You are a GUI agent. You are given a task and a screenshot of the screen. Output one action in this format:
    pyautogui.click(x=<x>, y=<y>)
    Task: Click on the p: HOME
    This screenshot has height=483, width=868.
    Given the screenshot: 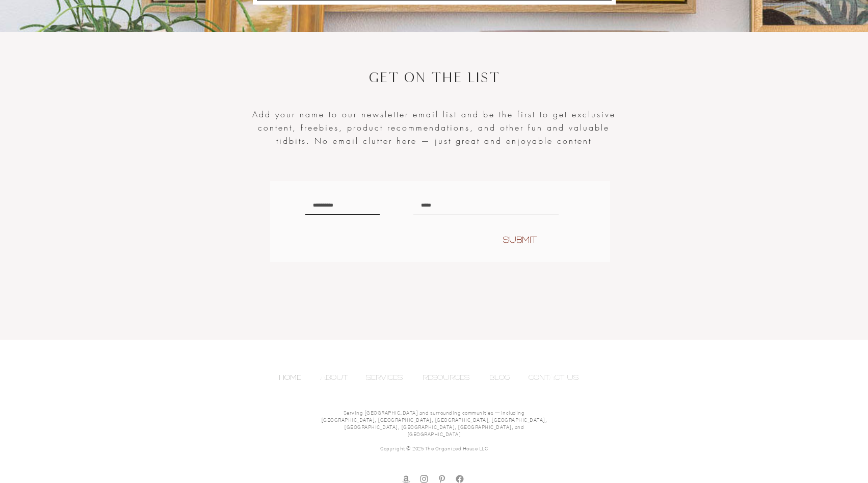 What is the action you would take?
    pyautogui.click(x=290, y=377)
    